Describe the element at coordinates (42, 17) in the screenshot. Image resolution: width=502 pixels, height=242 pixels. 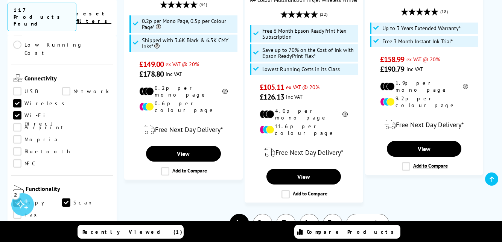
I see `span: 117 Products Found` at that location.